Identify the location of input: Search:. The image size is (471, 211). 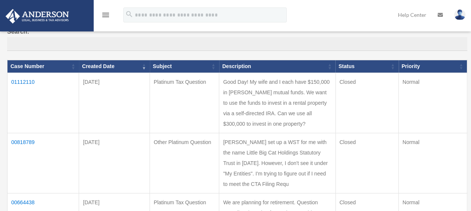
(237, 44).